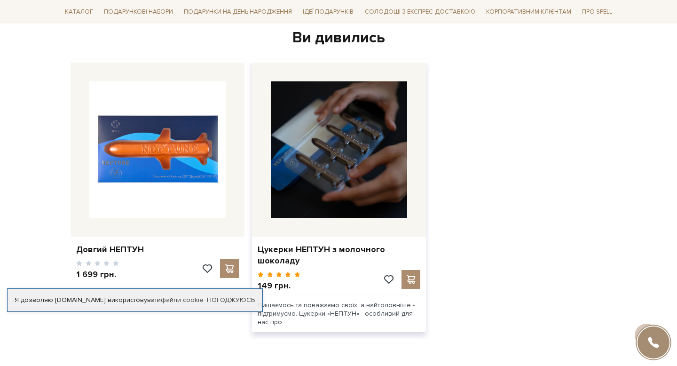 Image resolution: width=677 pixels, height=366 pixels. I want to click on span: Про Spell, so click(597, 12).